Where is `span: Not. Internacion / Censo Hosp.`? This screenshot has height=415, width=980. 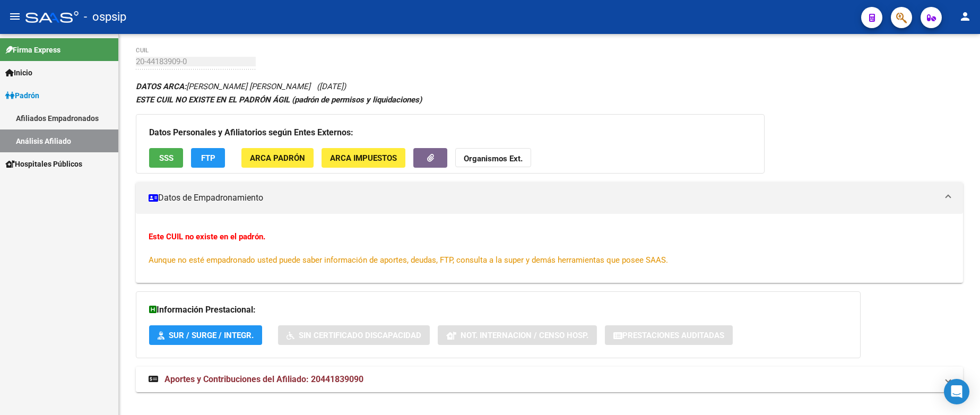 span: Not. Internacion / Censo Hosp. is located at coordinates (525, 335).